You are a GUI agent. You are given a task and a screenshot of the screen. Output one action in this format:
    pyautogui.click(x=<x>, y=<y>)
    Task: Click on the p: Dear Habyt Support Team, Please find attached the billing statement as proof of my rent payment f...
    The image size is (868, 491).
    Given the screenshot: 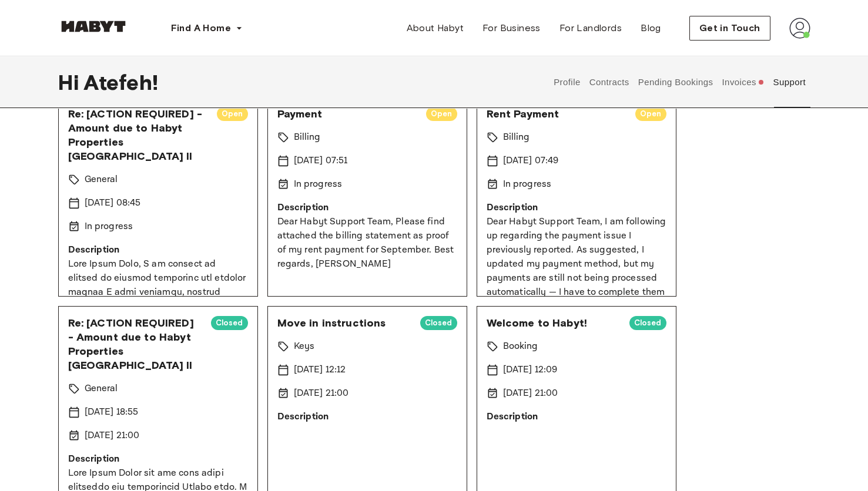 What is the action you would take?
    pyautogui.click(x=368, y=243)
    